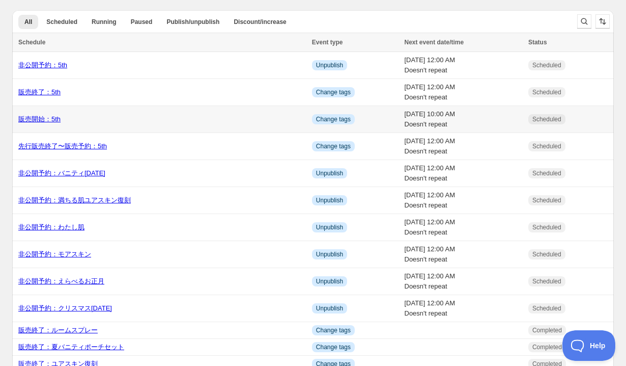 This screenshot has height=366, width=626. I want to click on a: 販売終了：夏バニティポーチセット, so click(71, 346).